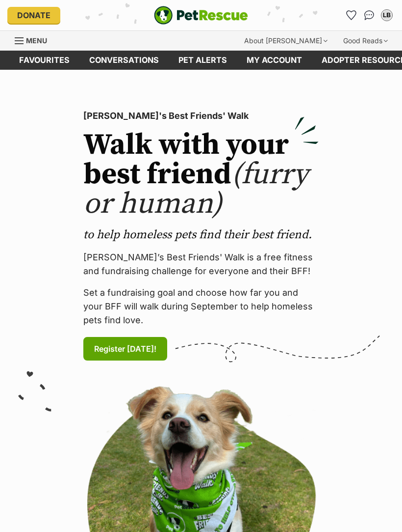 This screenshot has height=532, width=402. What do you see at coordinates (34, 15) in the screenshot?
I see `a: Donate` at bounding box center [34, 15].